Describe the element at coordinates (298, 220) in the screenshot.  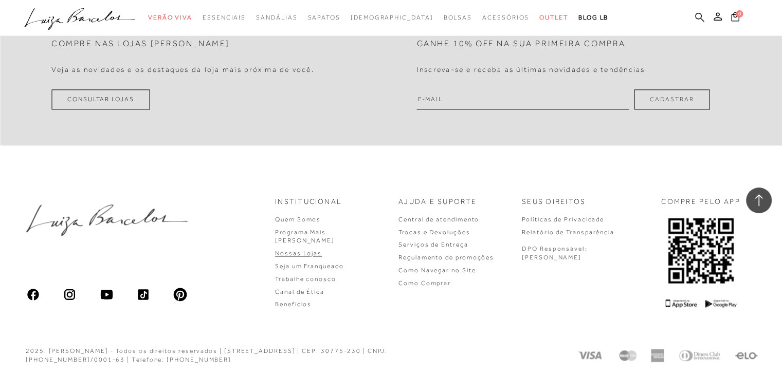
I see `a: Quem Somos` at that location.